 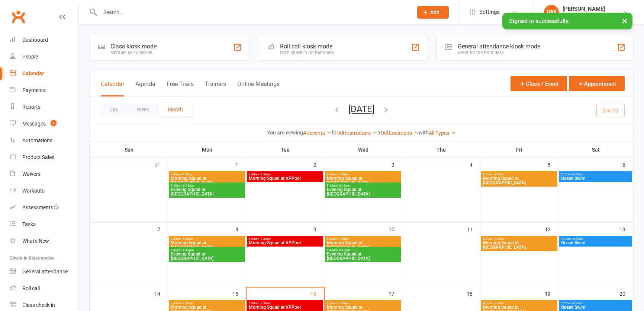 I want to click on div: Member self check-in, so click(x=133, y=52).